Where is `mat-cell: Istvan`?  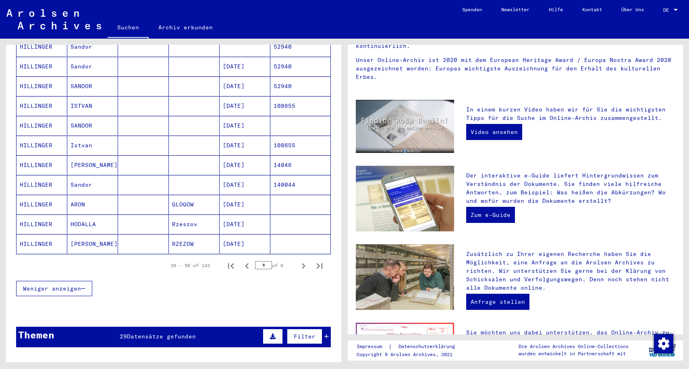 mat-cell: Istvan is located at coordinates (93, 145).